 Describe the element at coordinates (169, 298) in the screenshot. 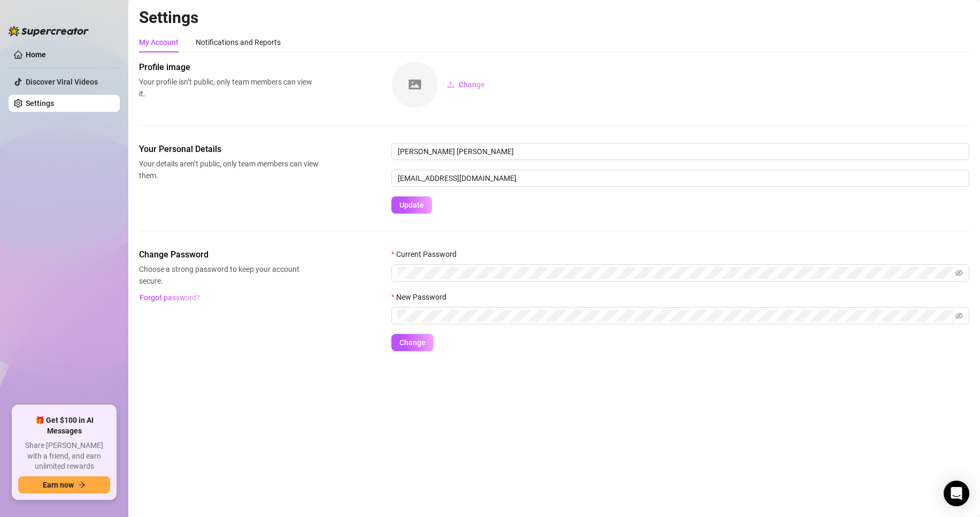

I see `span: Forgot password?` at that location.